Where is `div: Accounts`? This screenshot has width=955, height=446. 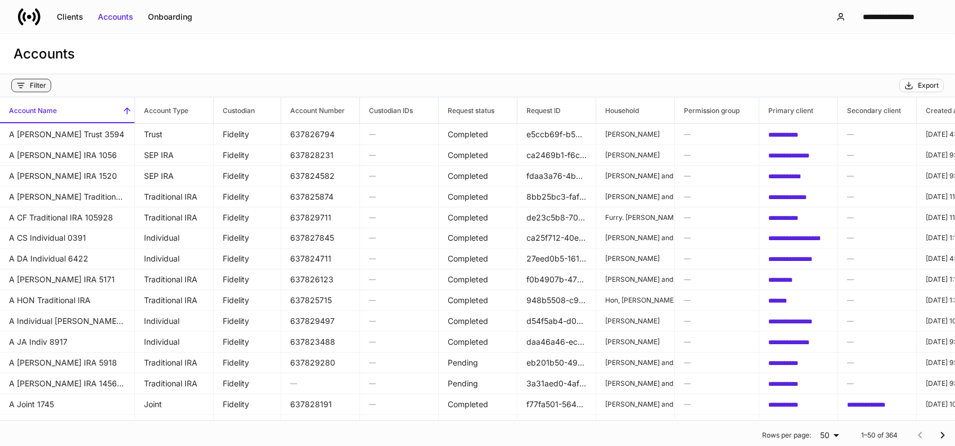
div: Accounts is located at coordinates (115, 17).